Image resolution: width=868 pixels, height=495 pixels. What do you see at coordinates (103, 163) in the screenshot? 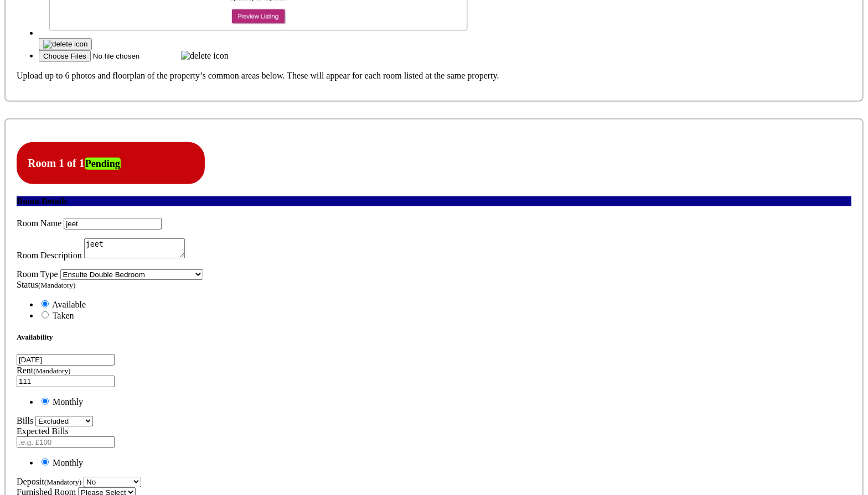
I see `strong: Pending` at bounding box center [103, 163].